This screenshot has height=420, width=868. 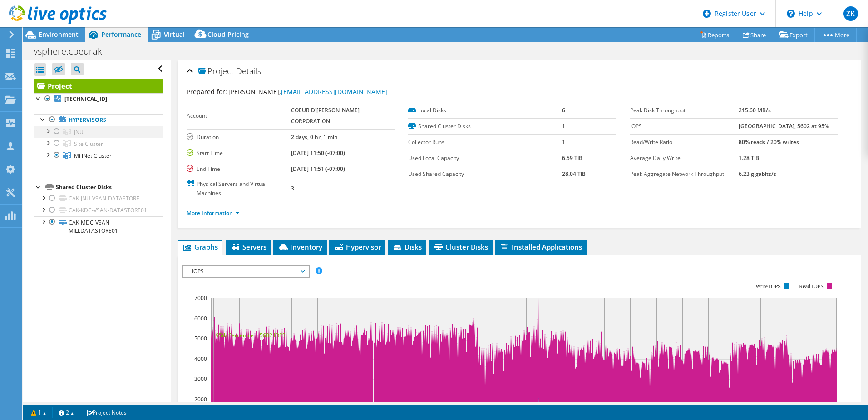 What do you see at coordinates (357, 247) in the screenshot?
I see `span: Hypervisor` at bounding box center [357, 247].